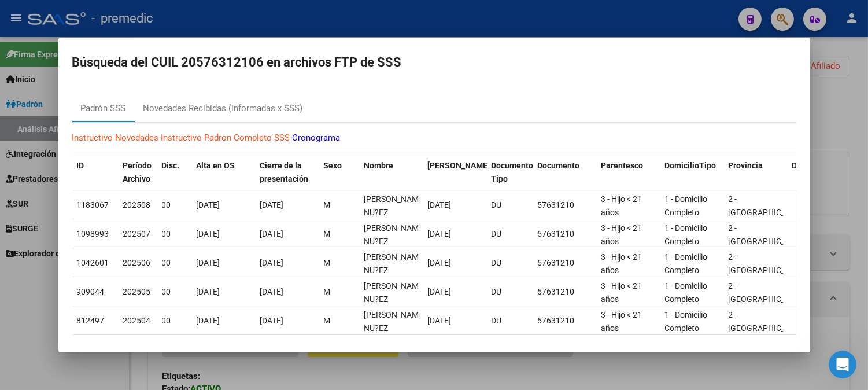 The height and width of the screenshot is (390, 868). What do you see at coordinates (117, 22) in the screenshot?
I see `p: El equipo también puede ayudar` at bounding box center [117, 22].